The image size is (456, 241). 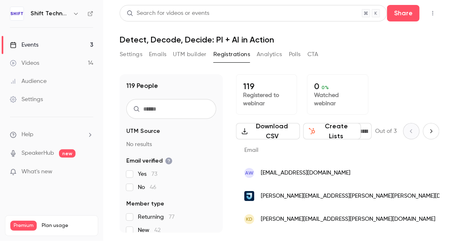 What do you see at coordinates (24, 45) in the screenshot?
I see `div: Events` at bounding box center [24, 45].